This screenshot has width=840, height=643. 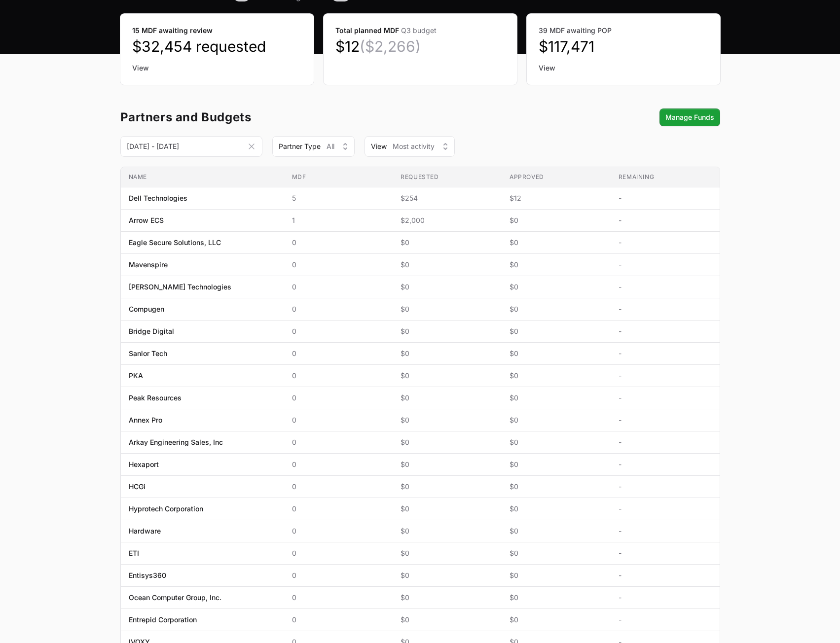 What do you see at coordinates (338, 177) in the screenshot?
I see `th: MDF` at bounding box center [338, 177].